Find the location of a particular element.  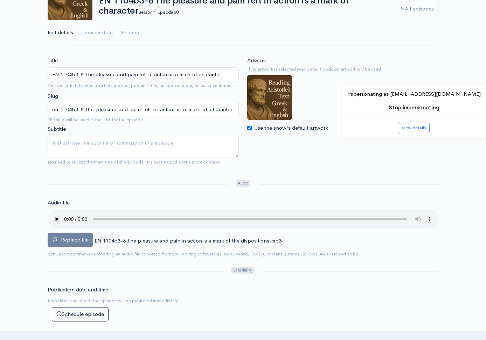

a: Edit details is located at coordinates (60, 33).